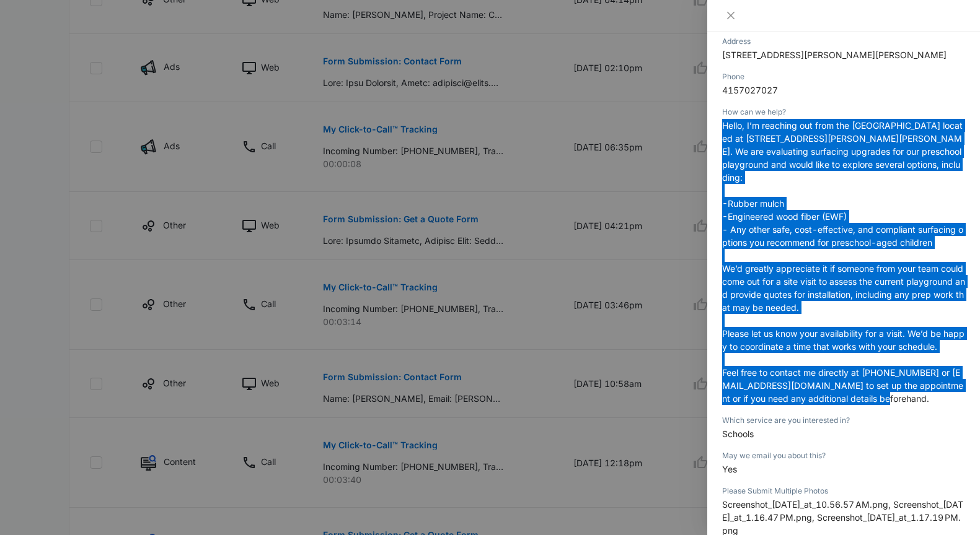 This screenshot has width=980, height=535. What do you see at coordinates (843, 112) in the screenshot?
I see `div: How can we help?` at bounding box center [843, 112].